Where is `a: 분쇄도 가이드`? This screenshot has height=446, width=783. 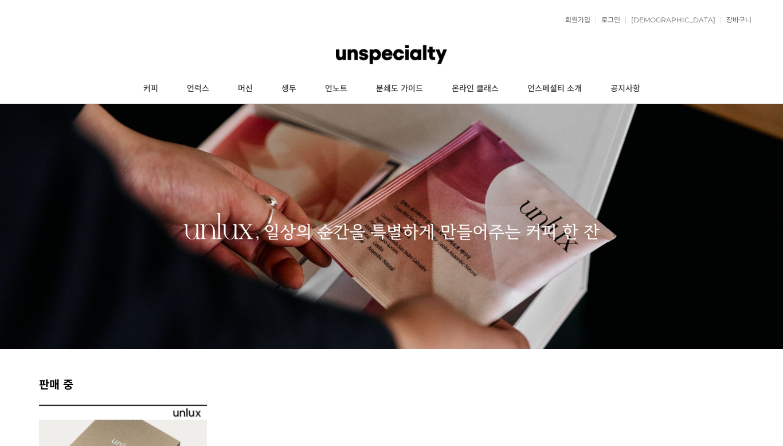 a: 분쇄도 가이드 is located at coordinates (400, 89).